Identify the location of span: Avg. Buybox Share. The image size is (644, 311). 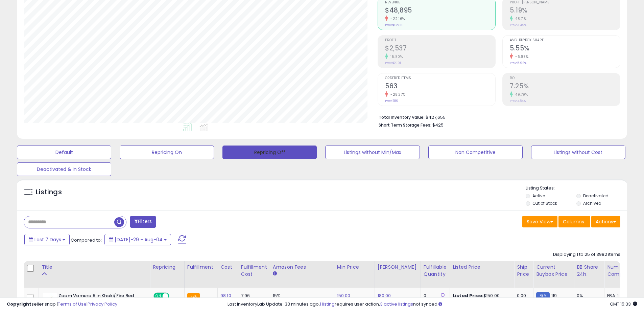
(565, 40).